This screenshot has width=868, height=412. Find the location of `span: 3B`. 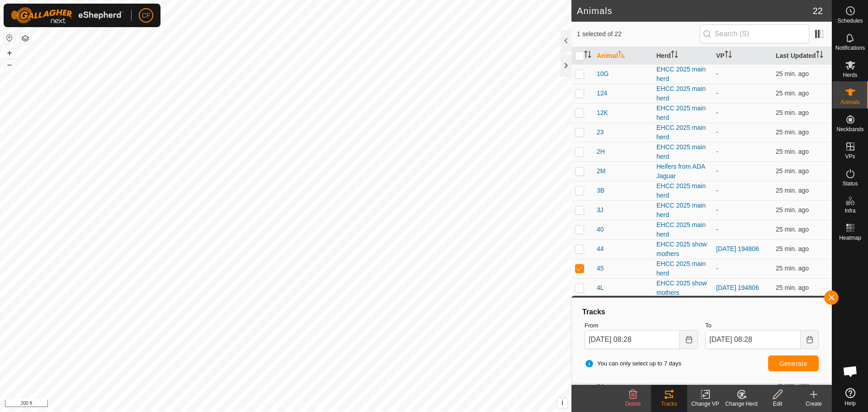

span: 3B is located at coordinates (600, 190).